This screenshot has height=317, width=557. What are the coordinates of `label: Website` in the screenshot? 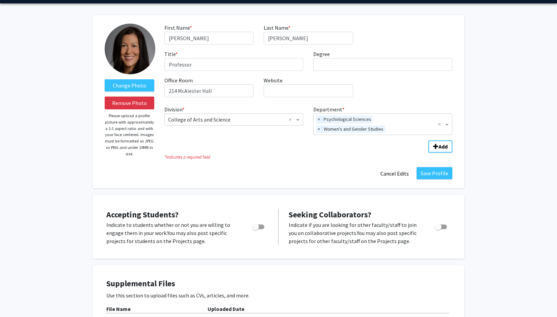 It's located at (273, 80).